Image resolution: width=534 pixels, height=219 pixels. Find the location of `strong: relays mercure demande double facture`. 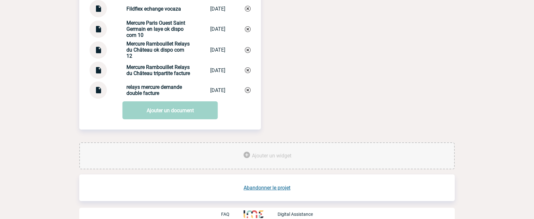

strong: relays mercure demande double facture is located at coordinates (154, 90).